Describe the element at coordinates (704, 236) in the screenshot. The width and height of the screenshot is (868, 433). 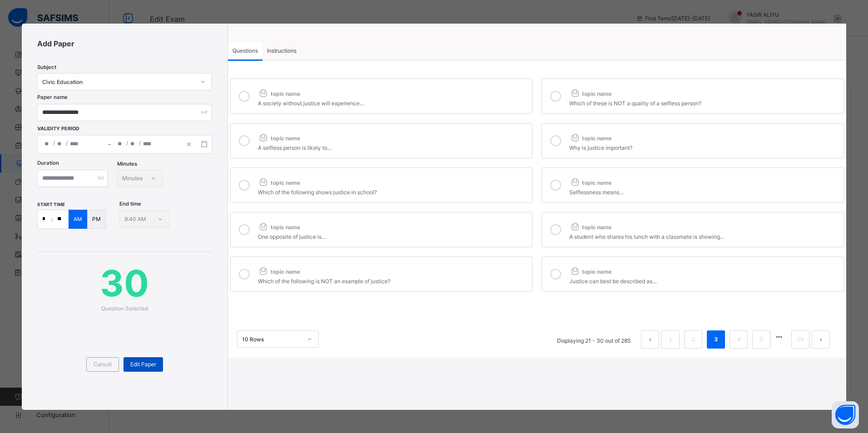
I see `div: A student who shares his lunch with a classmate is showing…` at that location.